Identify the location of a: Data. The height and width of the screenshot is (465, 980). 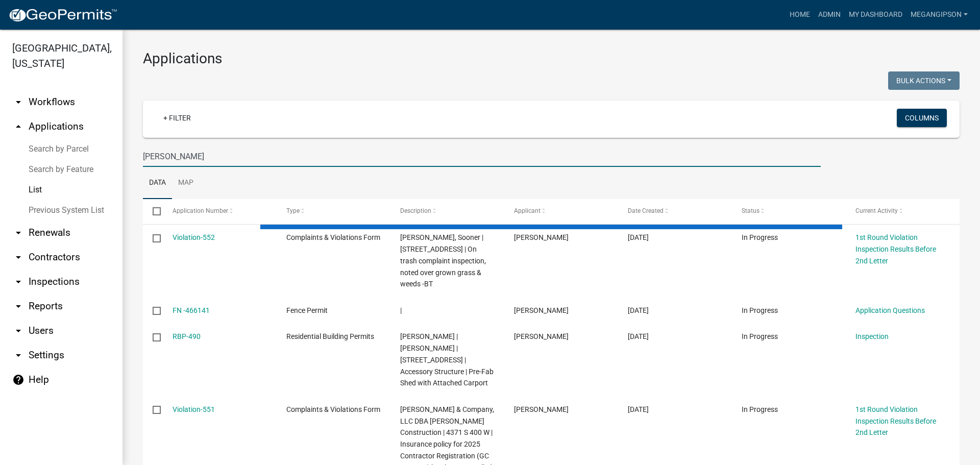
(157, 183).